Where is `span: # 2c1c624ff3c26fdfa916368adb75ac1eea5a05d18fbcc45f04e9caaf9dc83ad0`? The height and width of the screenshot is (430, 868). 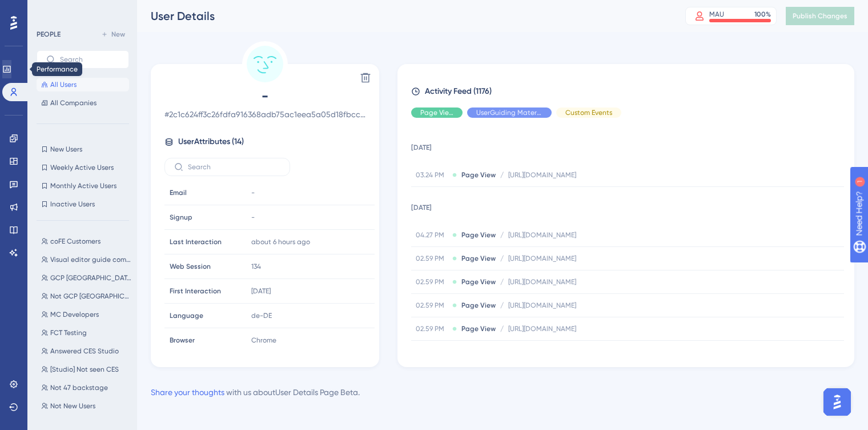 span: # 2c1c624ff3c26fdfa916368adb75ac1eea5a05d18fbcc45f04e9caaf9dc83ad0 is located at coordinates (265, 114).